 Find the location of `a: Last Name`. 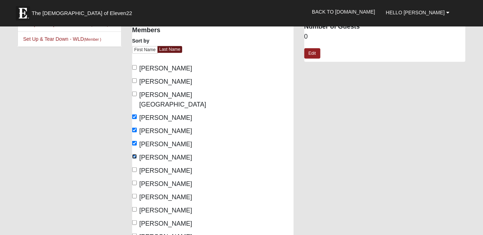

a: Last Name is located at coordinates (170, 49).